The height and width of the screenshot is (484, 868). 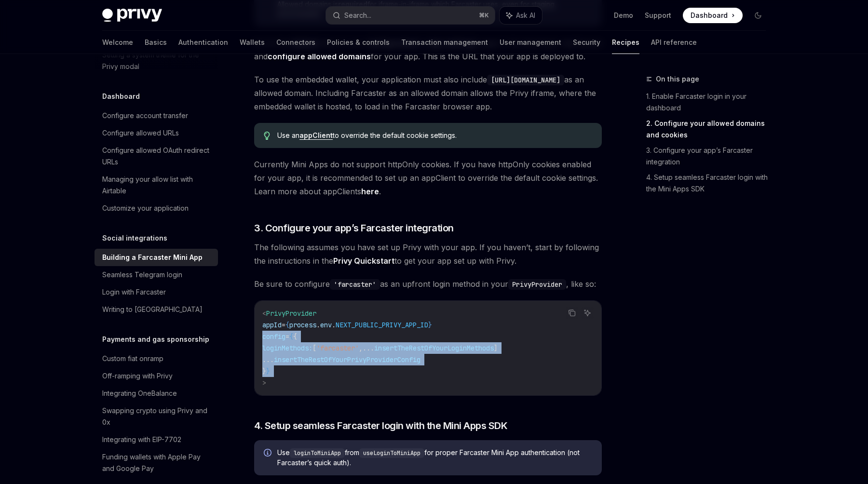 I want to click on button: Copy the contents from the code block, so click(x=572, y=313).